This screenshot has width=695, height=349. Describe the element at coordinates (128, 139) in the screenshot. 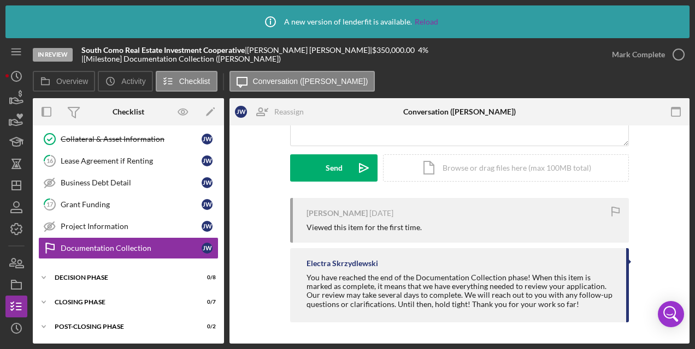

I see `a: Collateral & Asset InformationJW` at that location.